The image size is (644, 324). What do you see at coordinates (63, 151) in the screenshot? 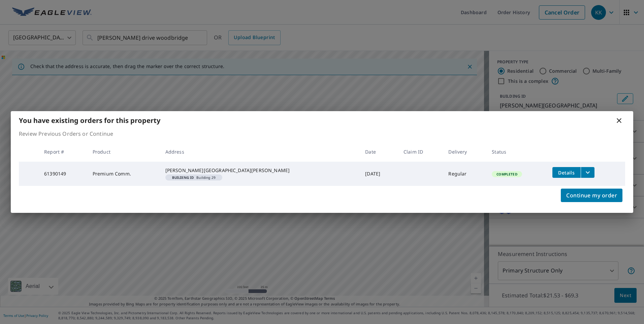
I see `th: Report #` at bounding box center [63, 151].